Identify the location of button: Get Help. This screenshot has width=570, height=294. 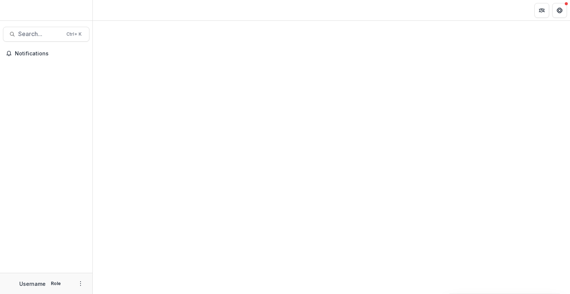
(560, 10).